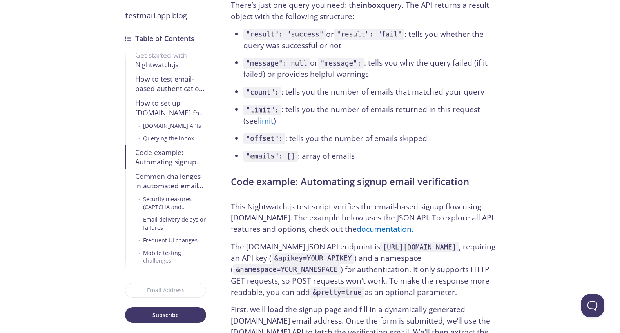  What do you see at coordinates (341, 63) in the screenshot?
I see `code: "message":` at bounding box center [341, 63].